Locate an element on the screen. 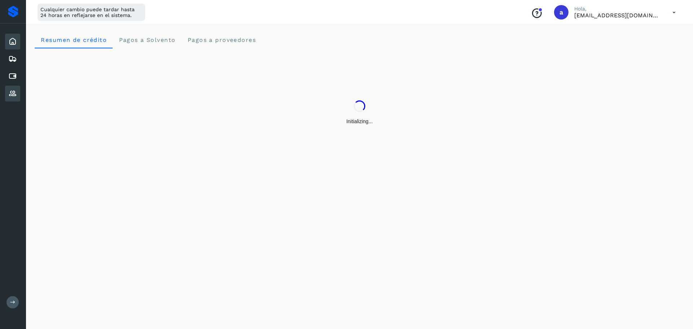 The height and width of the screenshot is (329, 693). div: Proveedores is located at coordinates (13, 93).